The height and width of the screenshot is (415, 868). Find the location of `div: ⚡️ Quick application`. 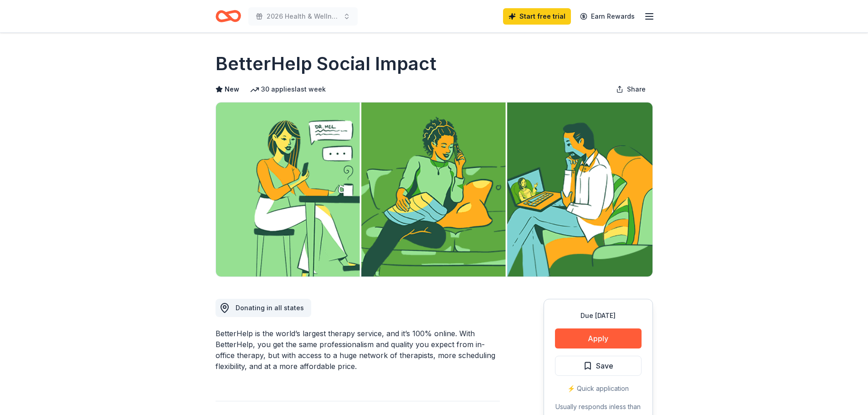

div: ⚡️ Quick application is located at coordinates (599, 389).